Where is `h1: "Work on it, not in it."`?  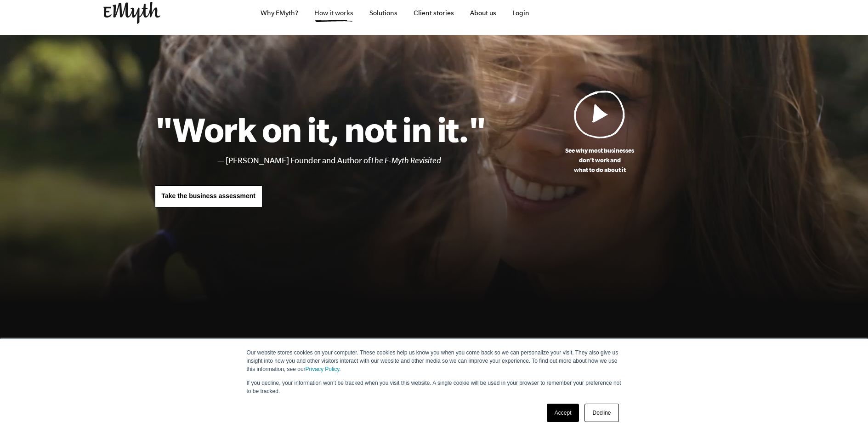
h1: "Work on it, not in it." is located at coordinates (320, 129).